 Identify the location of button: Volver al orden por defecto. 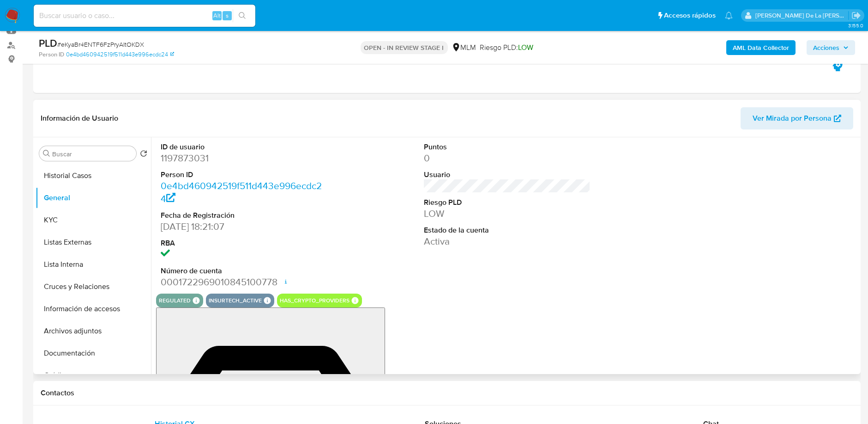
(144, 155).